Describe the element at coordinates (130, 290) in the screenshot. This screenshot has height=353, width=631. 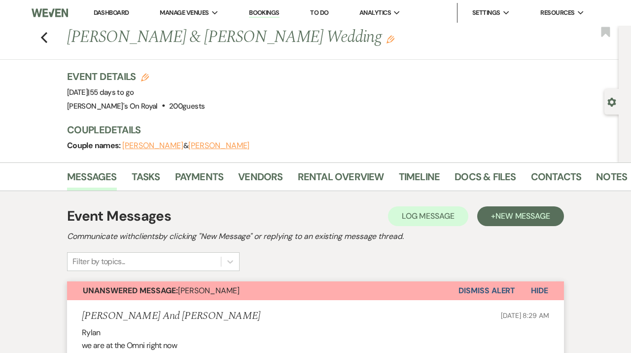
I see `strong: Unanswered Message:` at that location.